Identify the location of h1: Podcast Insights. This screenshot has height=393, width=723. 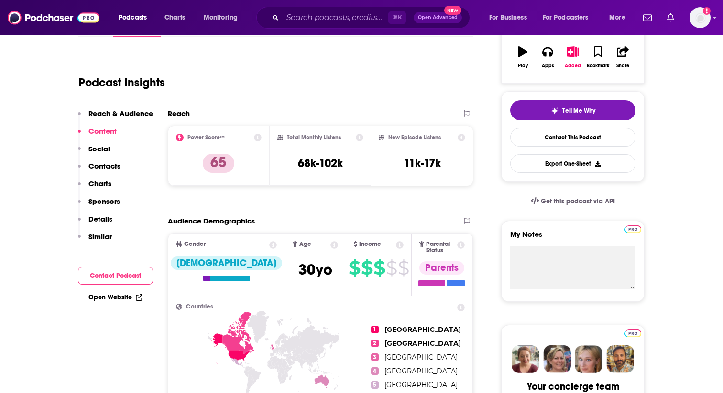
(121, 83).